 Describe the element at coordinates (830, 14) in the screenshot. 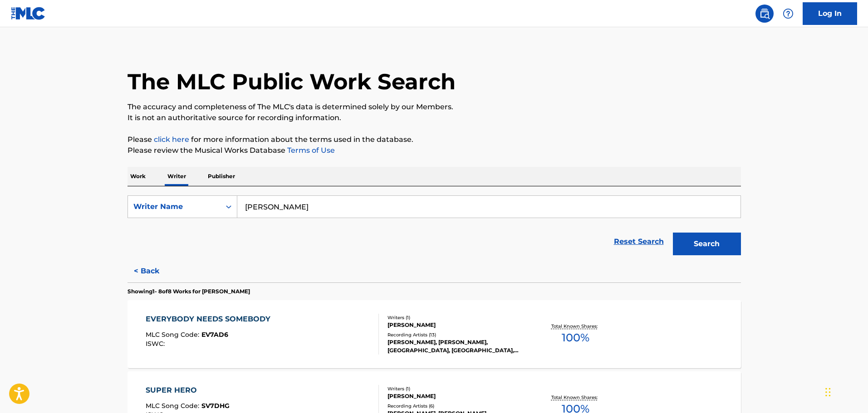

I see `a: Log In` at that location.